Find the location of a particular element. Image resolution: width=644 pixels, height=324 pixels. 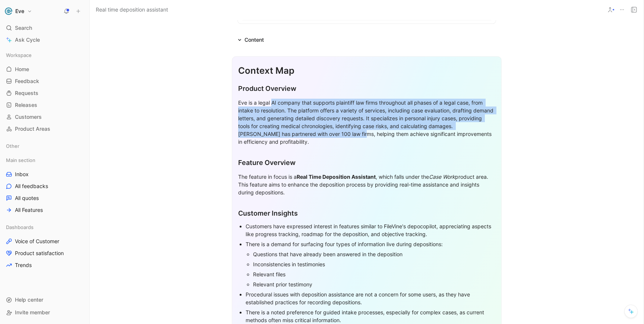

a: Ask Cycle is located at coordinates (45, 40).